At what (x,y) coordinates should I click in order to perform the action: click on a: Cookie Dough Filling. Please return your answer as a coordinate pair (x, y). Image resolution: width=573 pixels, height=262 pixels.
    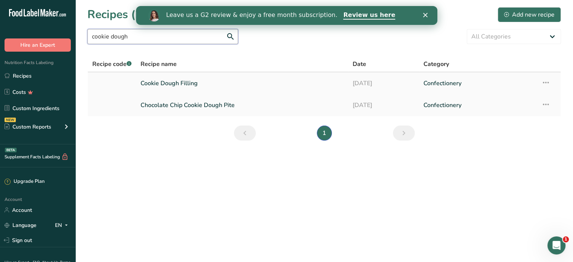
    Looking at the image, I should click on (242, 83).